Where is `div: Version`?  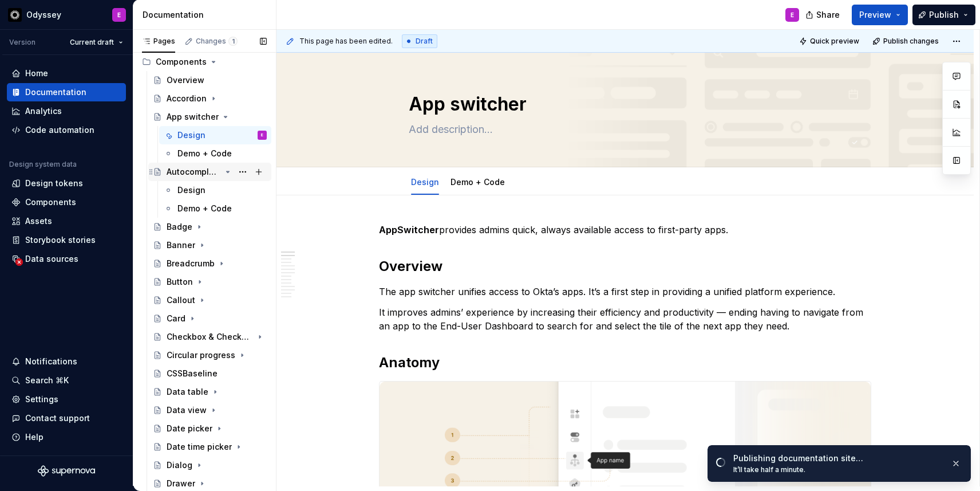
div: Version is located at coordinates (22, 42).